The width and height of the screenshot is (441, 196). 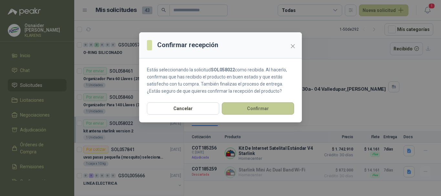 What do you see at coordinates (223, 70) in the screenshot?
I see `strong: SOL058022` at bounding box center [223, 70].